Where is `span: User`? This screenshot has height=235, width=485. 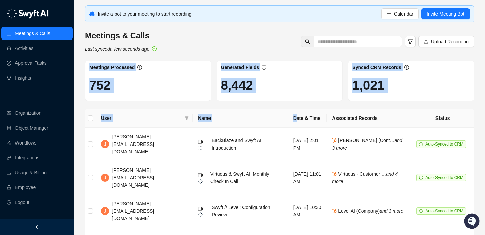 span: User is located at coordinates (142, 118).